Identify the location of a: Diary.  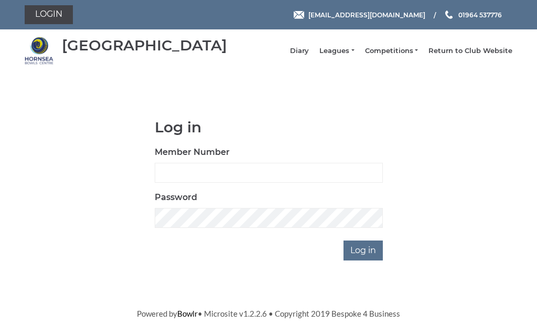
(300, 51).